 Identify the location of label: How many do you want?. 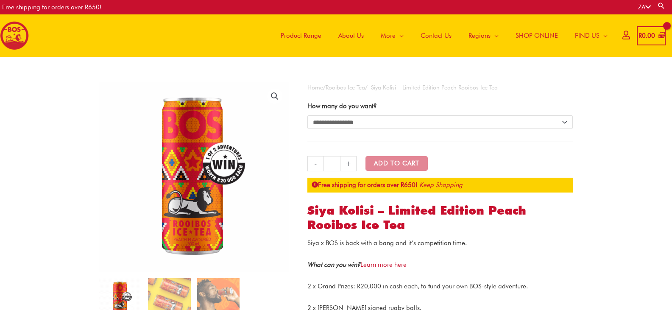
(342, 106).